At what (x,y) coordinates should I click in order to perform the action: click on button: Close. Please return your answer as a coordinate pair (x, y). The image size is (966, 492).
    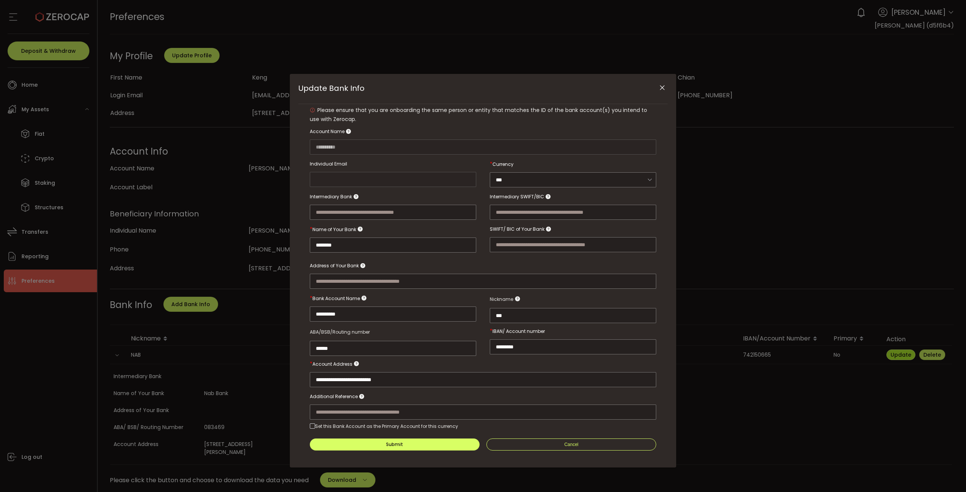
    Looking at the image, I should click on (662, 88).